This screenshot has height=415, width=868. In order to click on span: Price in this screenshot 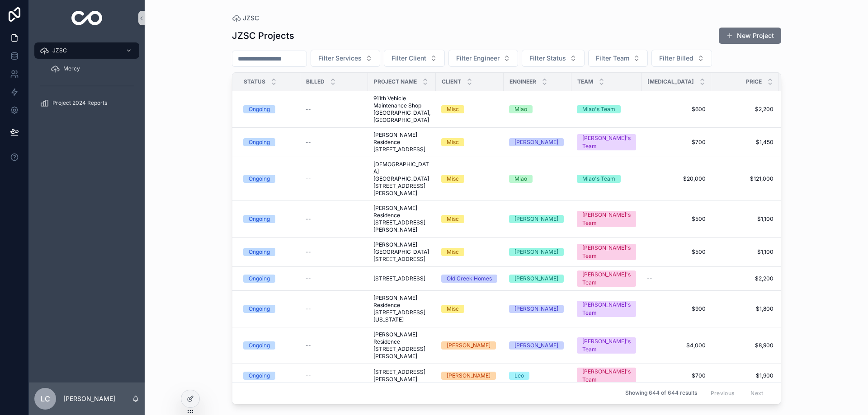, I will do `click(754, 82)`.